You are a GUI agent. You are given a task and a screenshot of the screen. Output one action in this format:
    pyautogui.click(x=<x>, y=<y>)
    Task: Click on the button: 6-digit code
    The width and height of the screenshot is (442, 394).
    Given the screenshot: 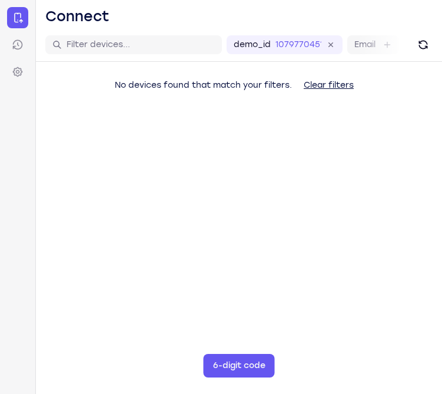 What is the action you would take?
    pyautogui.click(x=239, y=366)
    